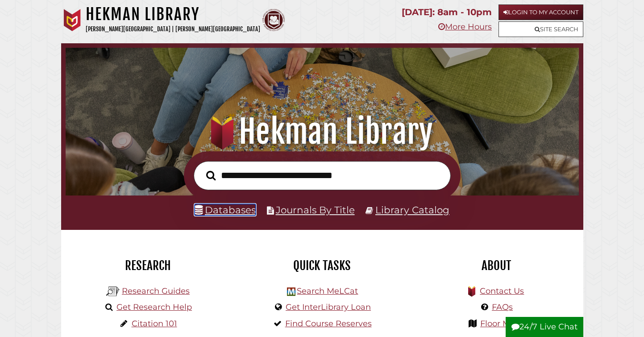  What do you see at coordinates (211, 175) in the screenshot?
I see `button: Search` at bounding box center [211, 175].